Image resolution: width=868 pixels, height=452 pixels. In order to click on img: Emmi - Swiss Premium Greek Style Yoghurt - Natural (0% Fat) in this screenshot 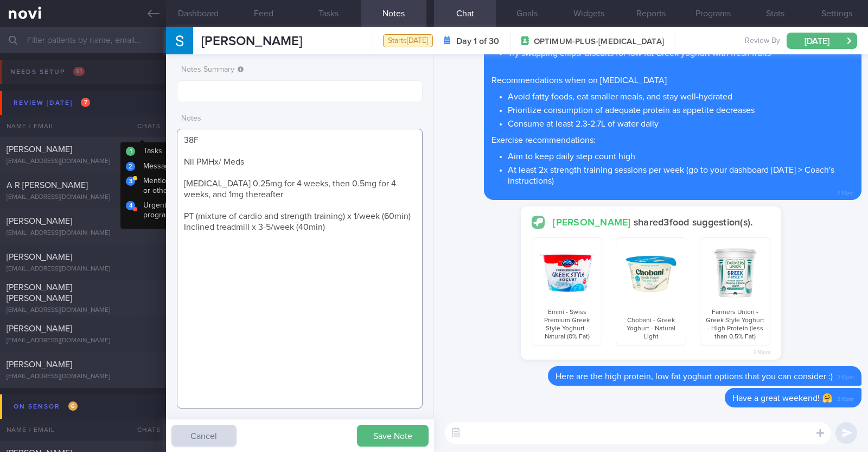, I will do `click(567, 273)`.